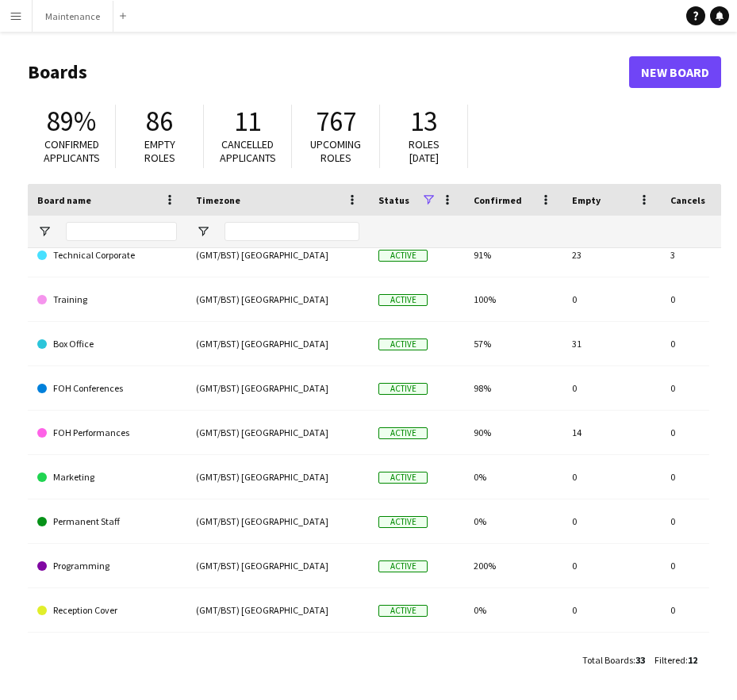 The width and height of the screenshot is (737, 700). I want to click on div: 90%, so click(513, 432).